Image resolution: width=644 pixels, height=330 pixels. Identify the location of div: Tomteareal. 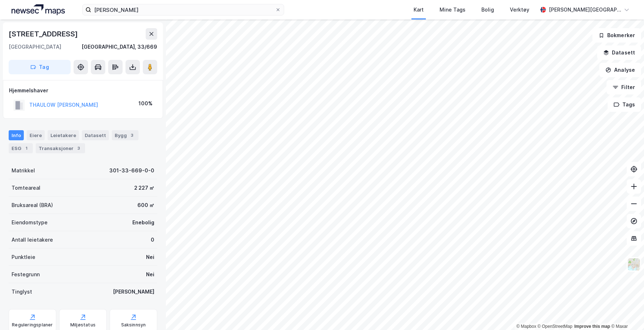
(26, 188).